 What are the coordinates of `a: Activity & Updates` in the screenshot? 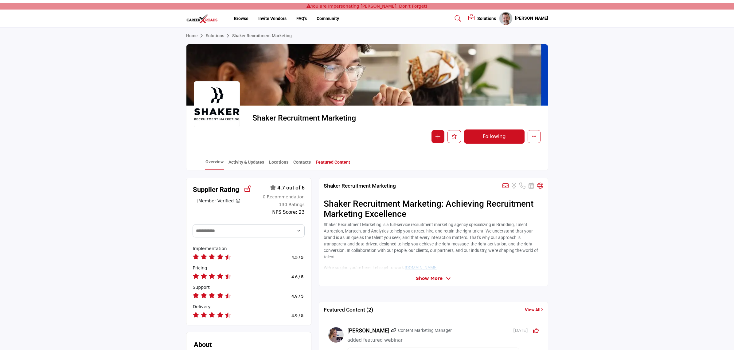 It's located at (246, 164).